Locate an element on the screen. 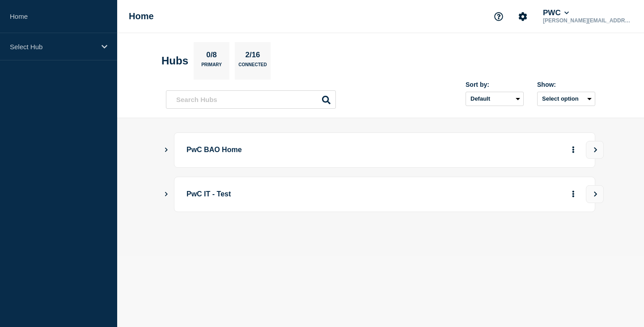 Image resolution: width=644 pixels, height=327 pixels. div: Show: is located at coordinates (566, 85).